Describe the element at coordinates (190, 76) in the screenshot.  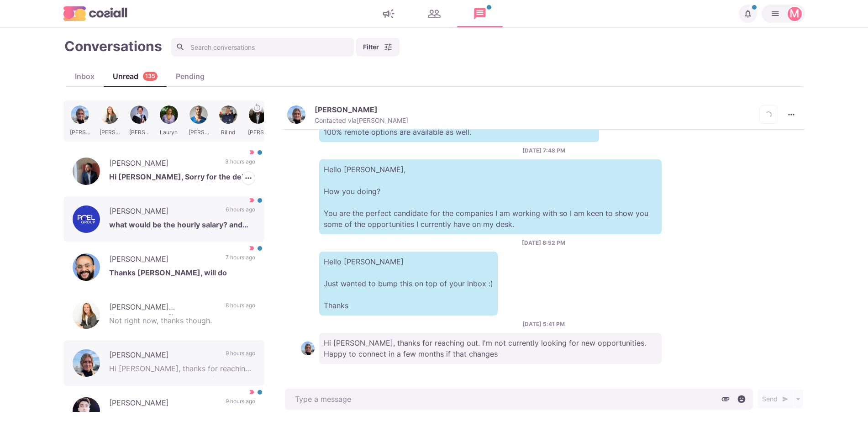
I see `div: Pending` at that location.